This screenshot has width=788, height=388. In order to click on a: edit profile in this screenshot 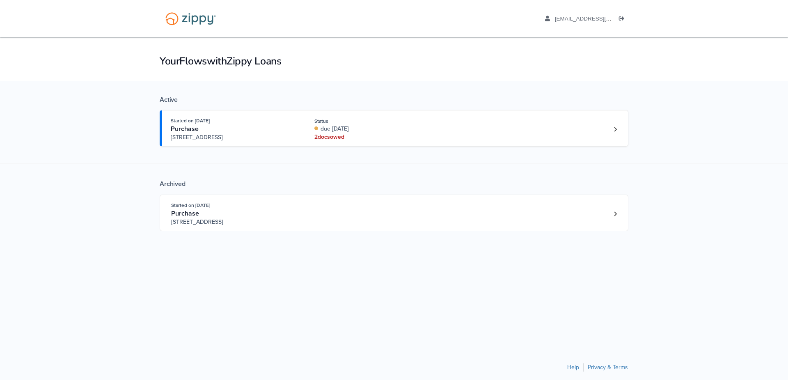, I will do `click(596, 20)`.